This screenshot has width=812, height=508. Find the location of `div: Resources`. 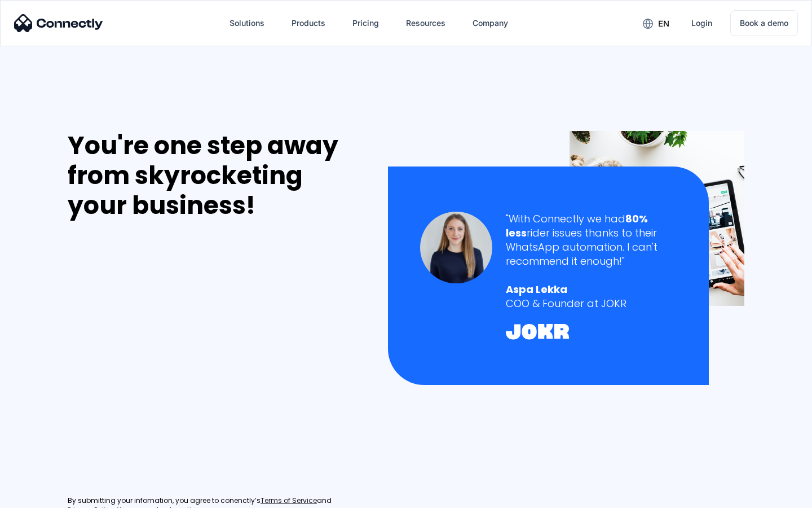

div: Resources is located at coordinates (426, 23).